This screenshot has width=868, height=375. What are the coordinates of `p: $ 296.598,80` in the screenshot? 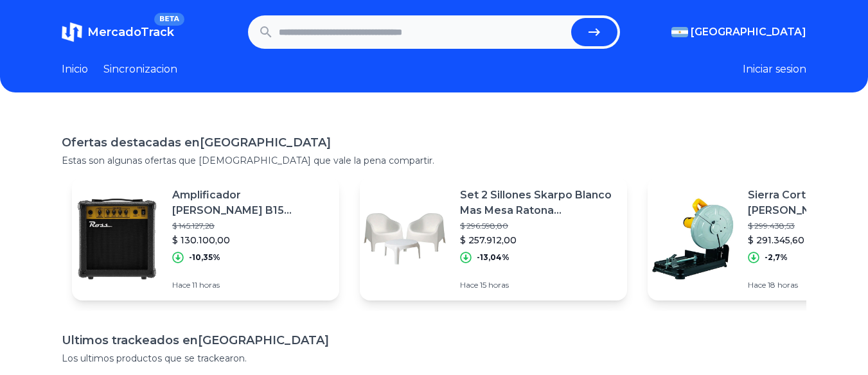 It's located at (538, 226).